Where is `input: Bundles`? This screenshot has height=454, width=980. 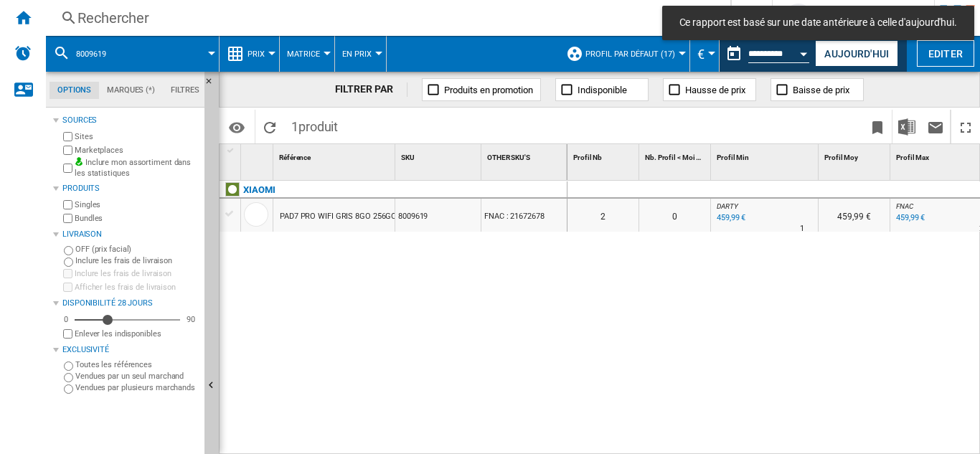
input: Bundles is located at coordinates (68, 218).